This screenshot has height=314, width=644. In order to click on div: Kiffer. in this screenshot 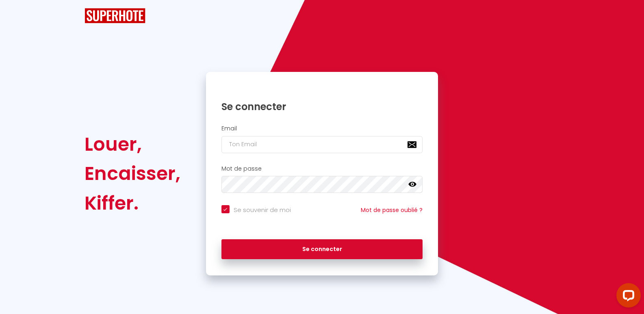, I will do `click(132, 203)`.